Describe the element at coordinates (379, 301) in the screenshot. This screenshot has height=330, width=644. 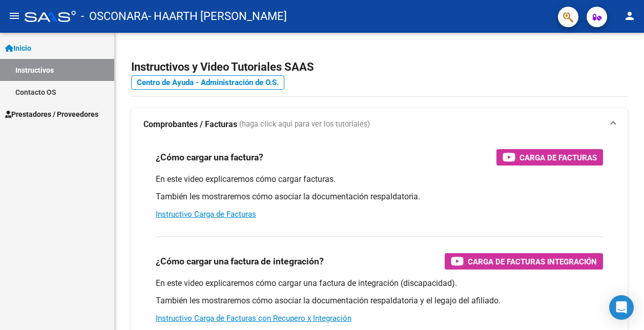
I see `p: También les mostraremos cómo asociar la documentación respaldatoria y el legajo del afiliado.` at that location.